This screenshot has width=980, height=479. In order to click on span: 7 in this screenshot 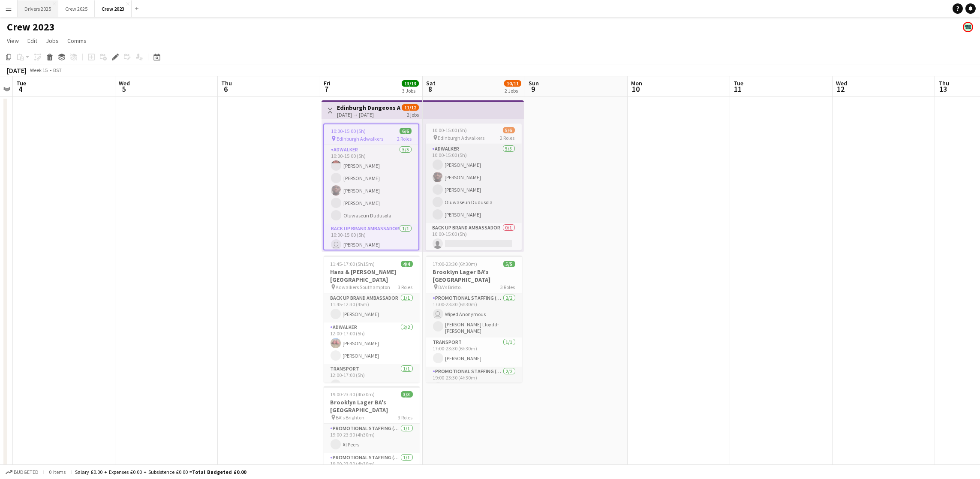, I will do `click(326, 89)`.